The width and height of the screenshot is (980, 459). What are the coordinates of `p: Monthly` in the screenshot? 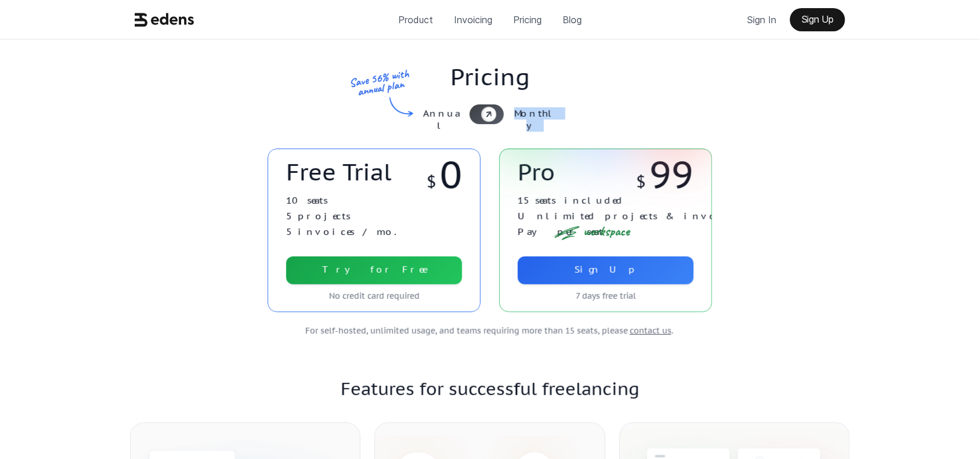 It's located at (535, 120).